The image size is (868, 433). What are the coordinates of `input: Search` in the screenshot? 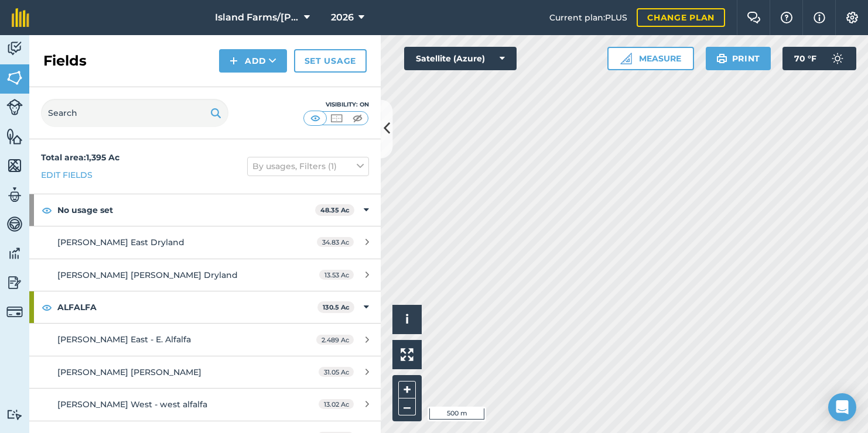 It's located at (135, 113).